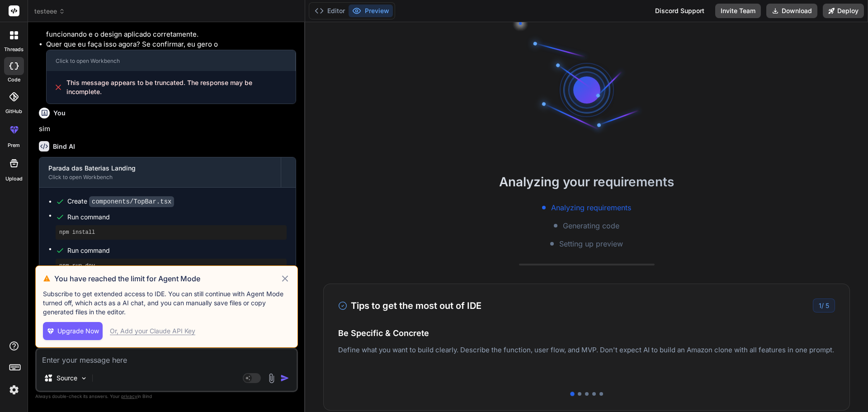  I want to click on span: testeee, so click(50, 11).